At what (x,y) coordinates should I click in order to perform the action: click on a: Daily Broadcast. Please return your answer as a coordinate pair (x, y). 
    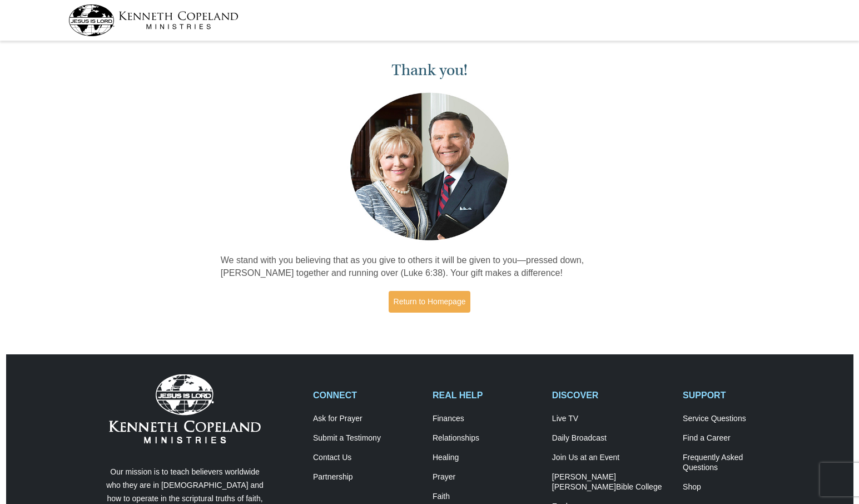
    Looking at the image, I should click on (612, 438).